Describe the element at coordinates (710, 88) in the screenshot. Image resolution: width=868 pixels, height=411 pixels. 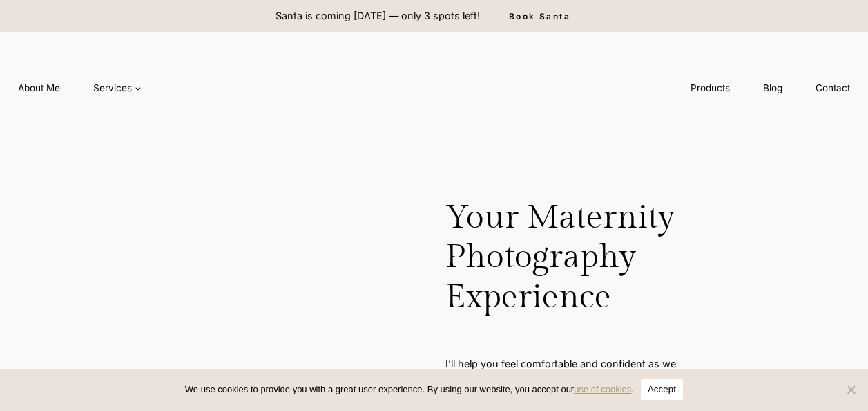
I see `a: Products` at that location.